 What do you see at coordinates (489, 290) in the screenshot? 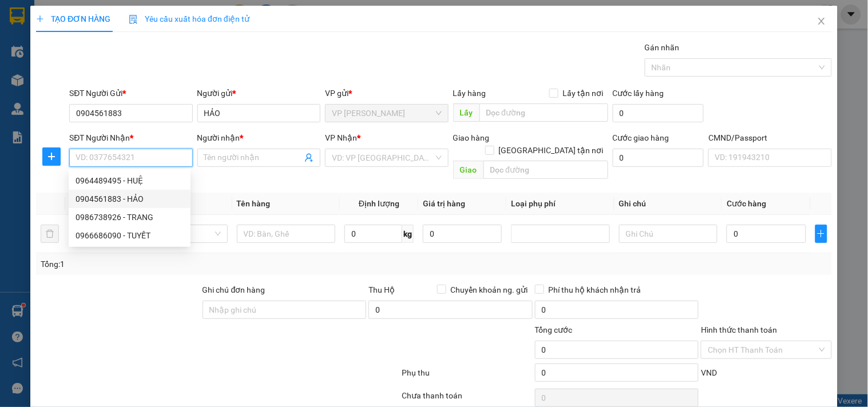
I see `span: Chuyển khoản ng. gửi` at bounding box center [489, 290].